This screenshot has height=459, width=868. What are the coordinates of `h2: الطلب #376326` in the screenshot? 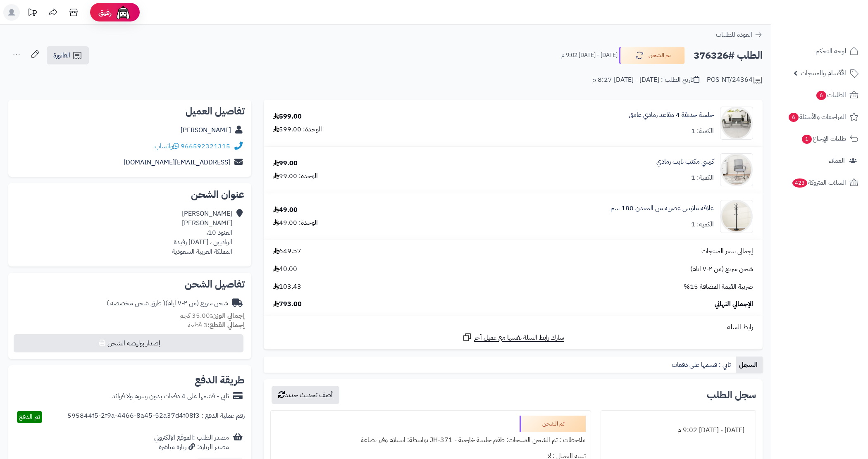 It's located at (728, 56).